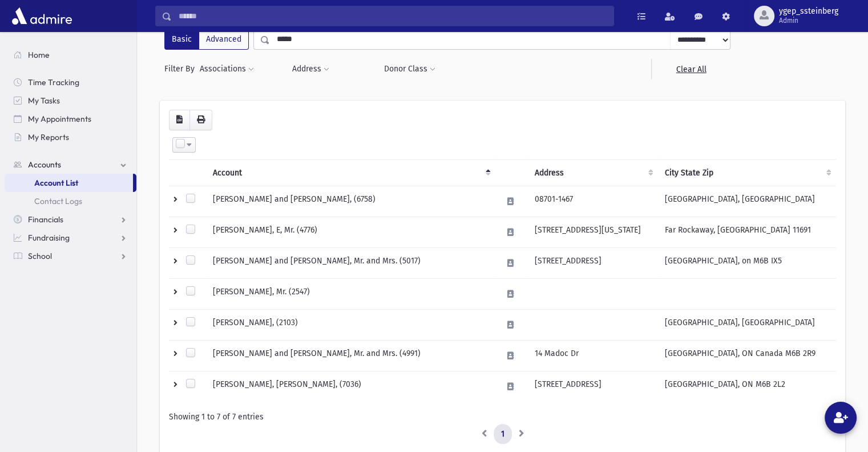 This screenshot has width=868, height=452. What do you see at coordinates (70, 256) in the screenshot?
I see `a: School` at bounding box center [70, 256].